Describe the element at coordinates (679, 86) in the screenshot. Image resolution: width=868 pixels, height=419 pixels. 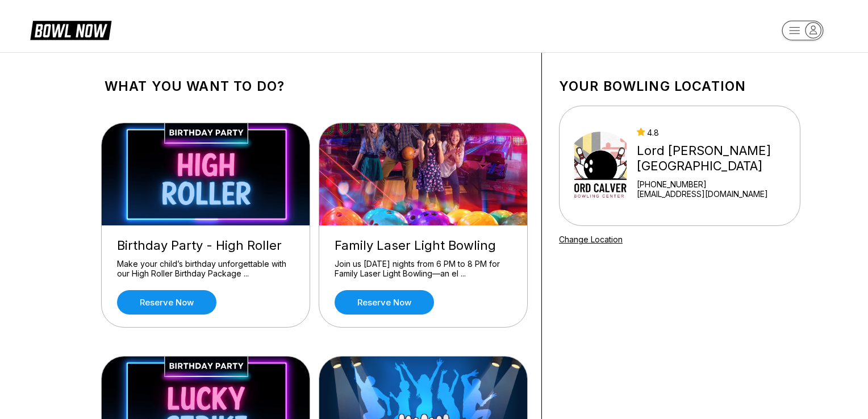
I see `h1: Your bowling location` at that location.